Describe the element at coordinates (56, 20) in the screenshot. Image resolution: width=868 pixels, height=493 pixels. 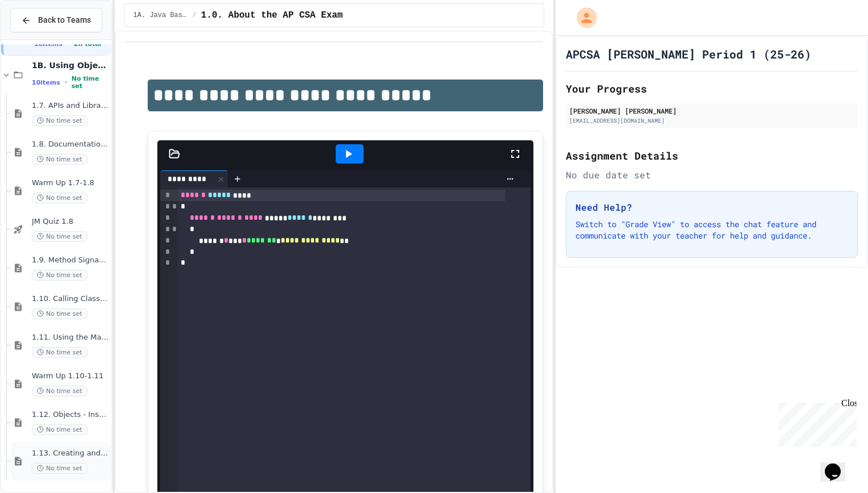
I see `button: Back to Teams` at that location.